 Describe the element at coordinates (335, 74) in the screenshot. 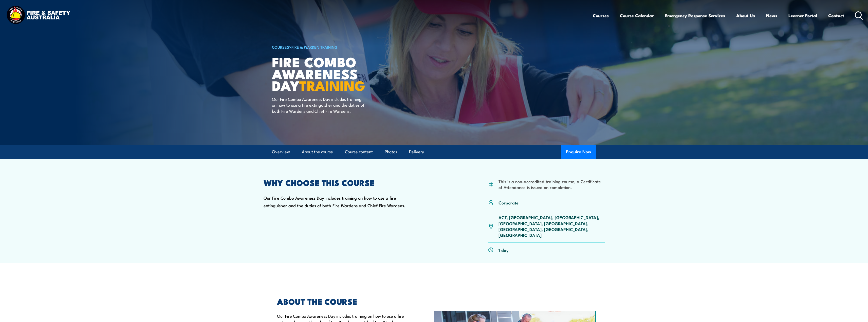

I see `h1: Fire Combo Awareness Day` at that location.